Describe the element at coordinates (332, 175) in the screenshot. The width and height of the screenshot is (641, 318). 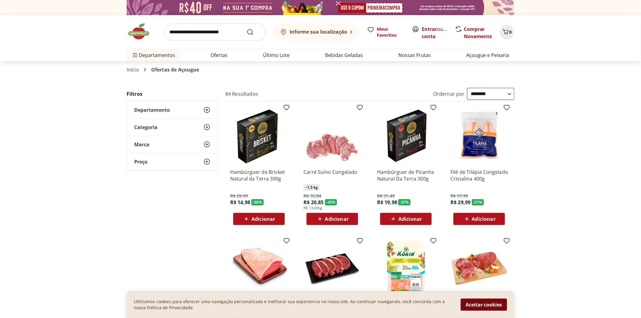
I see `p: Carré Suíno Congelado` at that location.